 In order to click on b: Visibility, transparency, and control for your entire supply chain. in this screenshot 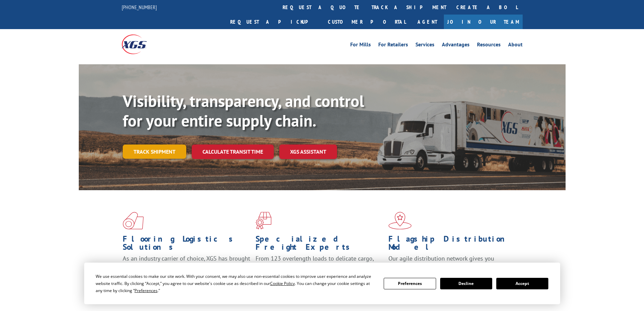, I will do `click(243, 111)`.